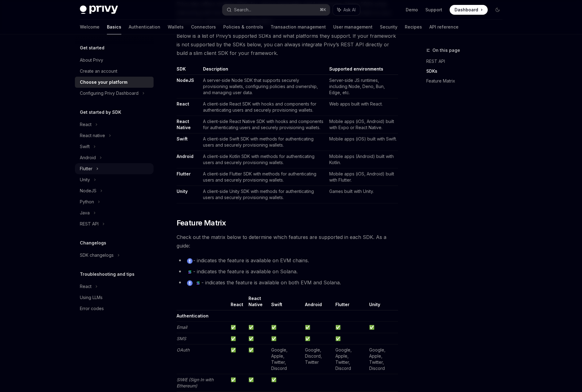 This screenshot has width=582, height=392. What do you see at coordinates (92, 48) in the screenshot?
I see `h5: Get started` at bounding box center [92, 48].